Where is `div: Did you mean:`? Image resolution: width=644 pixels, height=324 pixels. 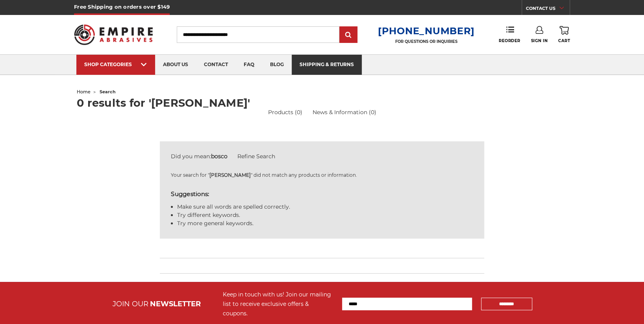
div: Did you mean: is located at coordinates (322, 156).